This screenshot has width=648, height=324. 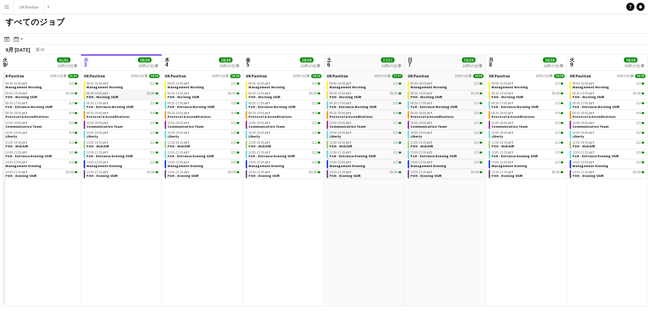 I want to click on span: 61/61, so click(x=73, y=76).